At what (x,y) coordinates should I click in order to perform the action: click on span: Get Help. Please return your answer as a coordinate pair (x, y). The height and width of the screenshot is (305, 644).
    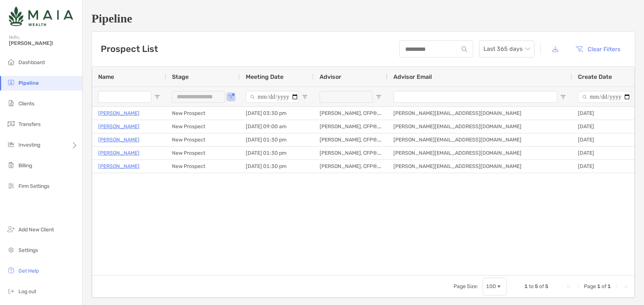
    Looking at the image, I should click on (29, 271).